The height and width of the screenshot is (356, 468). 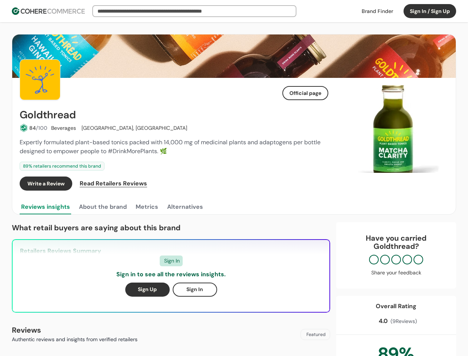 What do you see at coordinates (147, 207) in the screenshot?
I see `button: Metrics` at bounding box center [147, 207].